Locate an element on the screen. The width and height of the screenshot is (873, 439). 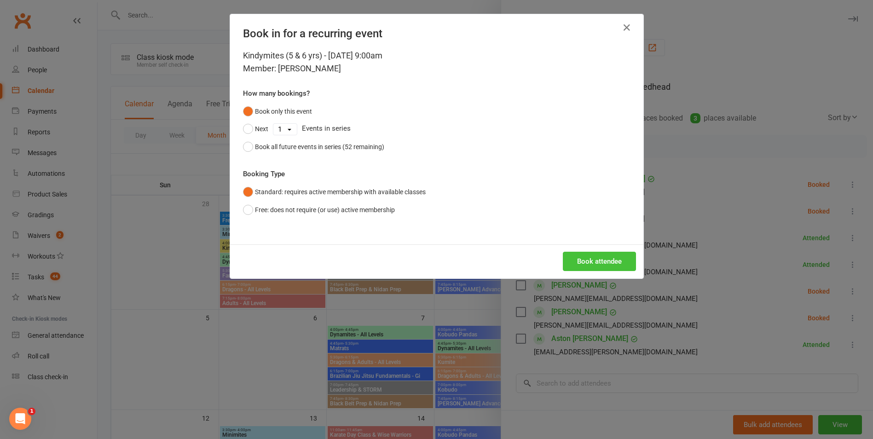
label: Booking Type is located at coordinates (264, 174).